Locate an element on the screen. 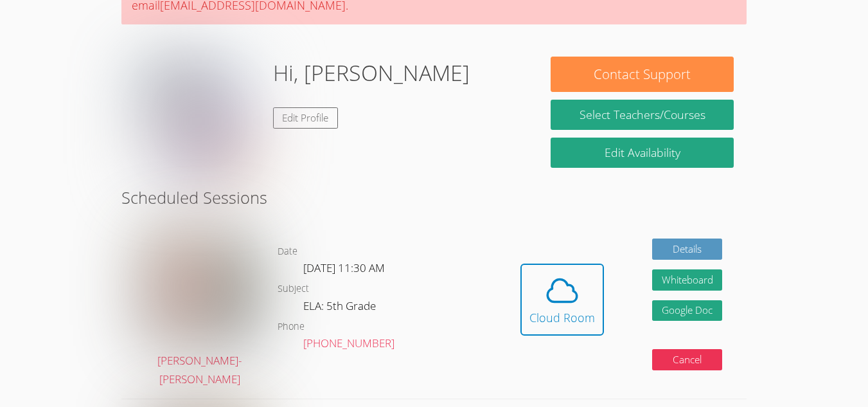 This screenshot has width=868, height=407. img: avatar.png is located at coordinates (199, 288).